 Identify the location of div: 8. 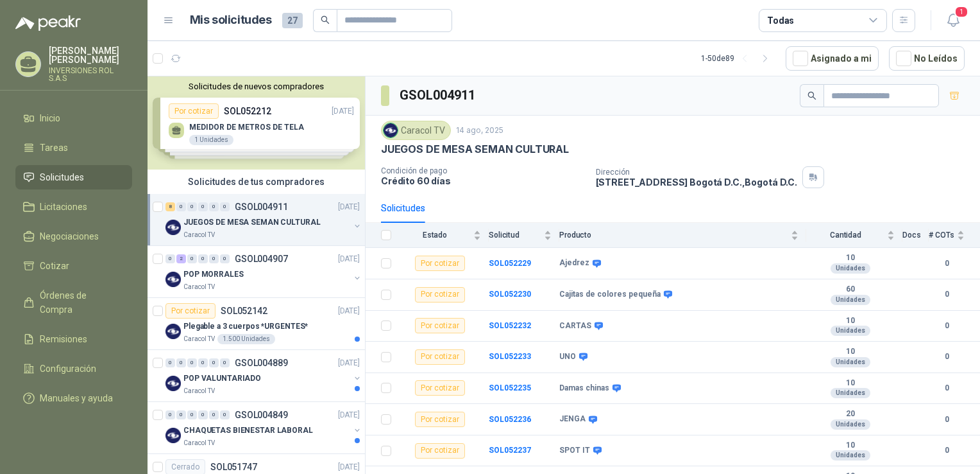
(170, 207).